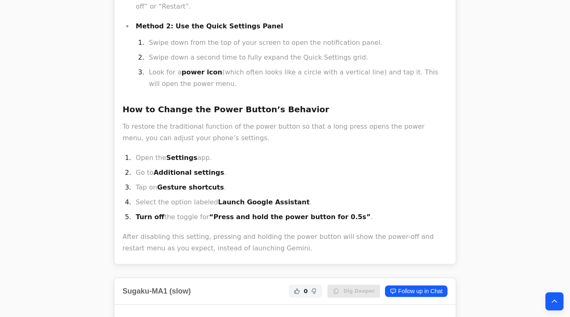 The height and width of the screenshot is (317, 570). I want to click on li: Open the app., so click(290, 158).